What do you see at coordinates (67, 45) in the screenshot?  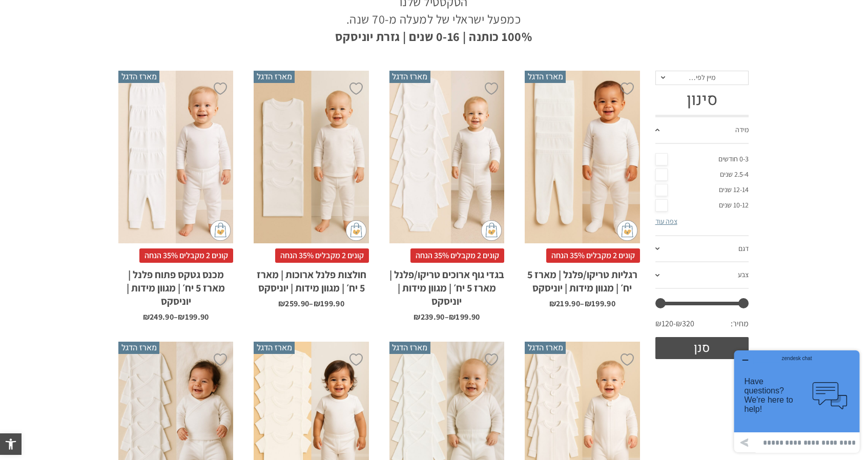 I see `button: zendesk chatHave questions? We're here to help!` at bounding box center [67, 45].